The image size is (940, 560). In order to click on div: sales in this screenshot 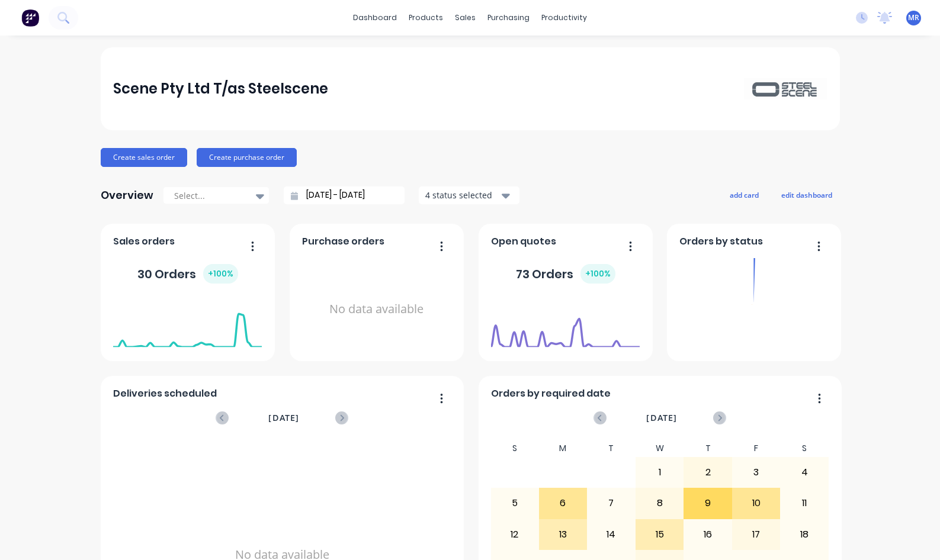, I will do `click(465, 18)`.